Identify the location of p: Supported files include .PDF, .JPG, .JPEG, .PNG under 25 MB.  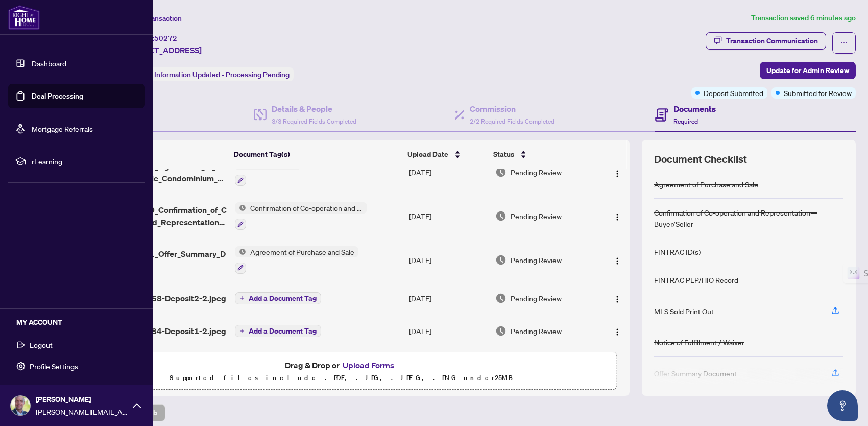
(341, 377).